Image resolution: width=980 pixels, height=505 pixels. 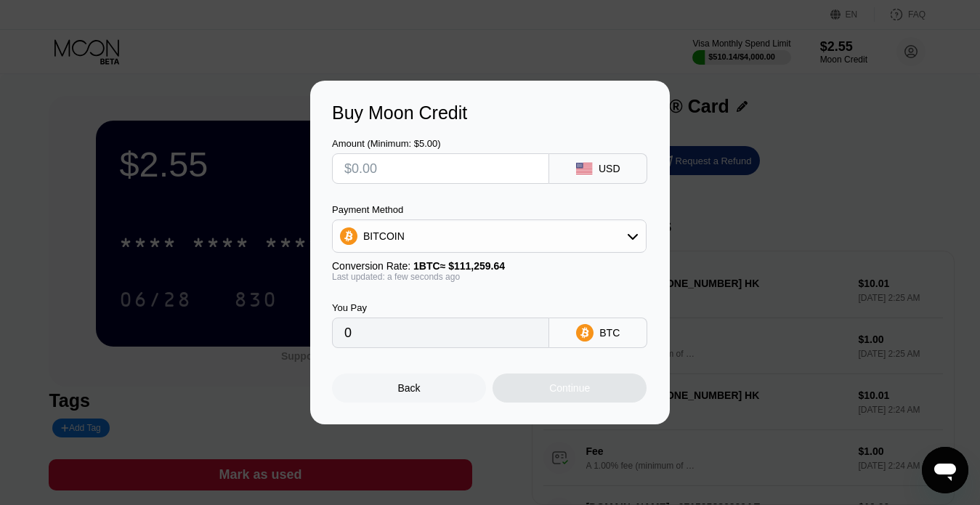 What do you see at coordinates (489, 209) in the screenshot?
I see `div: Payment Method` at bounding box center [489, 209].